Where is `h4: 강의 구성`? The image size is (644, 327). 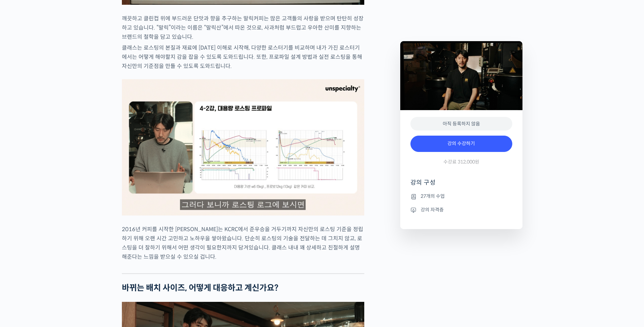 h4: 강의 구성 is located at coordinates (462, 185).